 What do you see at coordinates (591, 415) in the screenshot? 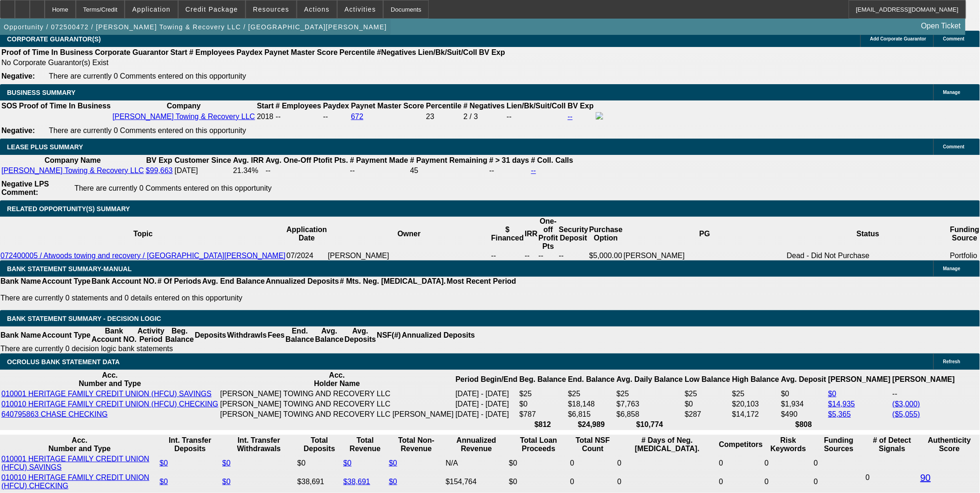
I see `td: $6,815` at bounding box center [591, 415].